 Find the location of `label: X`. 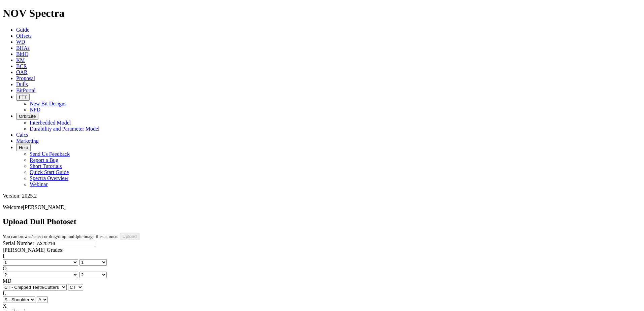

label: X is located at coordinates (5, 306).